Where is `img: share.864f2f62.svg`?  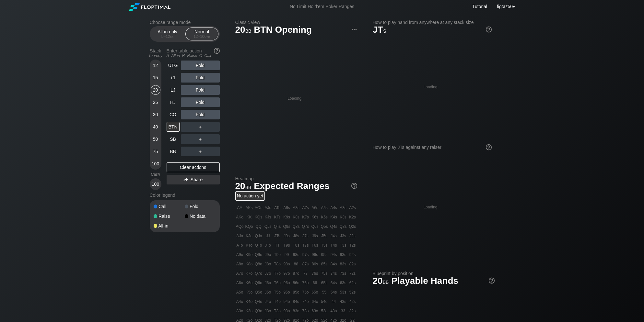
img: share.864f2f62.svg is located at coordinates (186, 179).